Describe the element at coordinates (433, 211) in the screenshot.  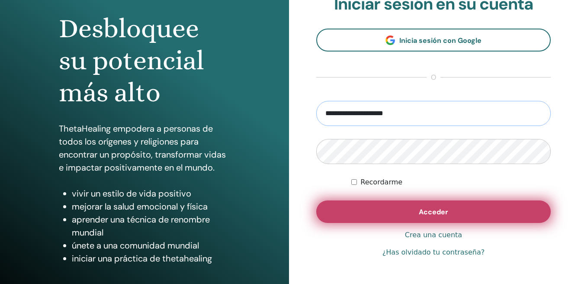
I see `span: Acceder` at that location.